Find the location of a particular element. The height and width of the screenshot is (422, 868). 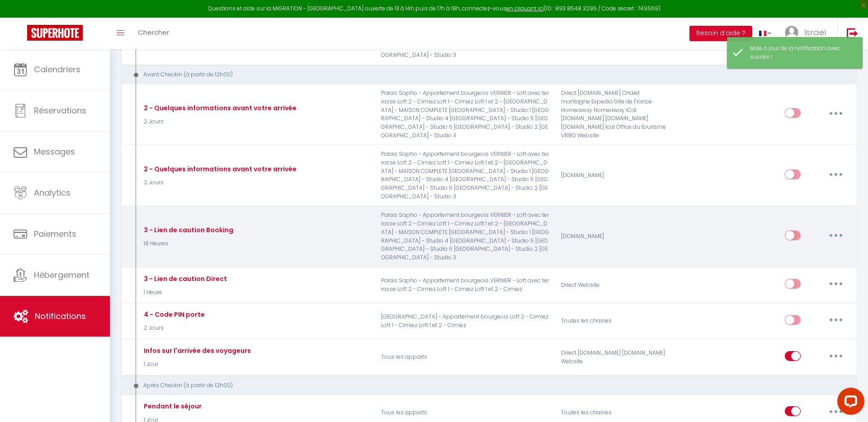

div: 3 - Lien de caution Booking is located at coordinates (188, 230).